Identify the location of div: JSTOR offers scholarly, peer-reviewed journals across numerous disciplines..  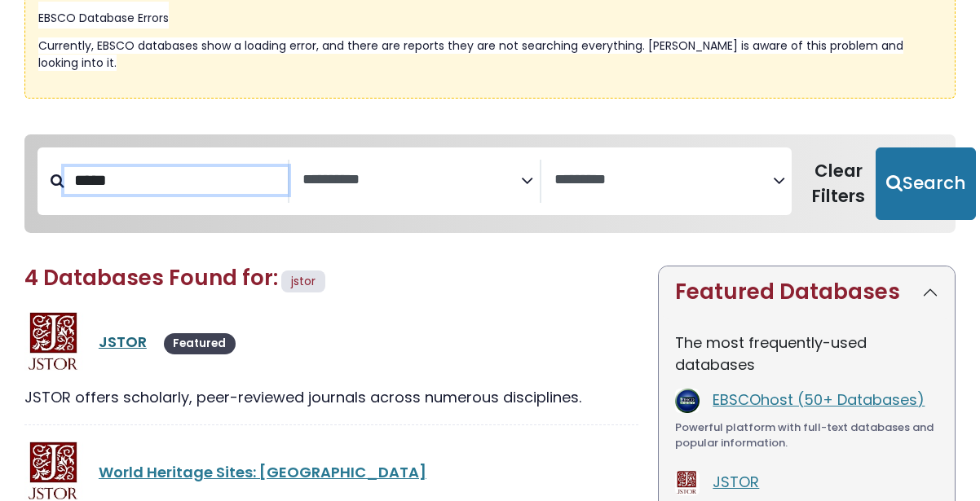
(331, 397).